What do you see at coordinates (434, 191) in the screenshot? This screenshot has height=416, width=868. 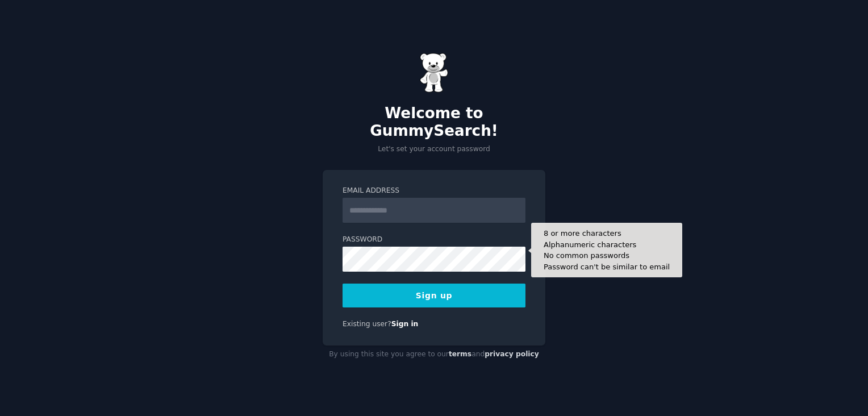 I see `label: Email Address` at bounding box center [434, 191].